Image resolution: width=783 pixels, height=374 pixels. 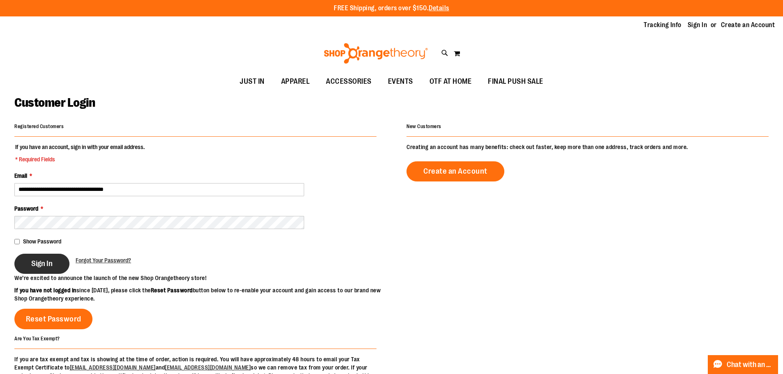 What do you see at coordinates (295, 82) in the screenshot?
I see `a: APPAREL` at bounding box center [295, 82].